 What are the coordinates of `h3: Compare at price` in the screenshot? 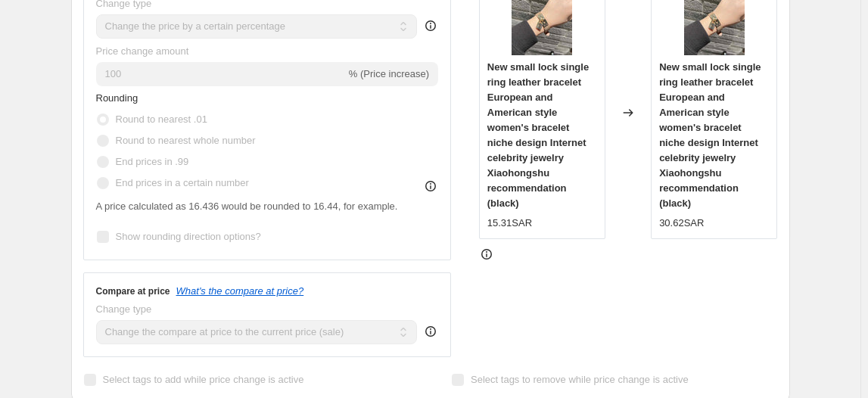 It's located at (133, 292).